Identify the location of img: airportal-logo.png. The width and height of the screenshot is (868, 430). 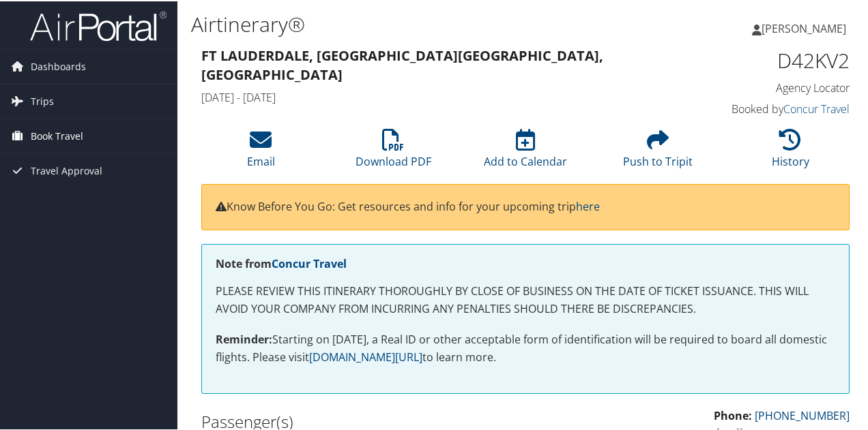
(99, 25).